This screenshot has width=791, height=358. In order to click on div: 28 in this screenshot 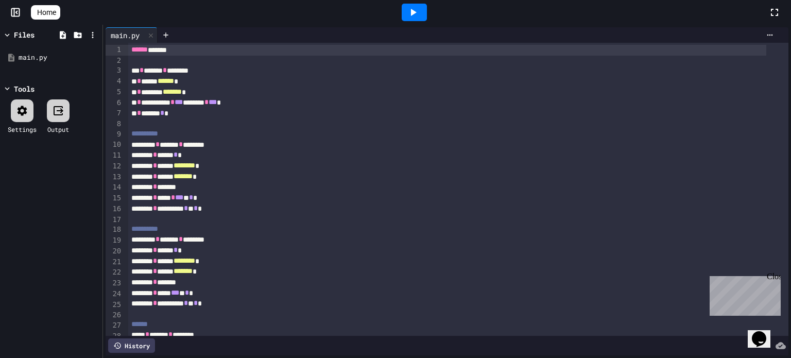, I will do `click(114, 336)`.